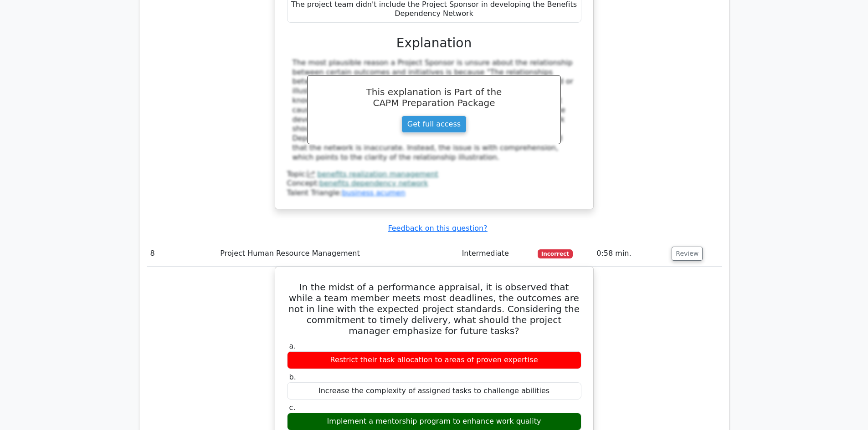  Describe the element at coordinates (434, 124) in the screenshot. I see `a: Get full access` at that location.